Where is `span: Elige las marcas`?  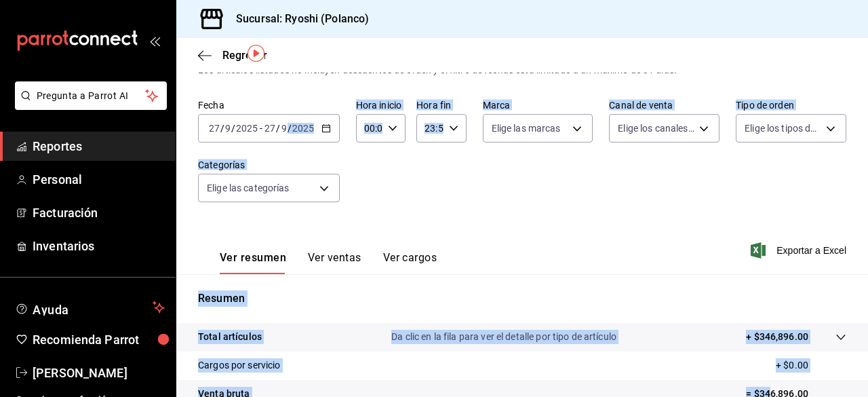
span: Elige las marcas is located at coordinates (526, 128).